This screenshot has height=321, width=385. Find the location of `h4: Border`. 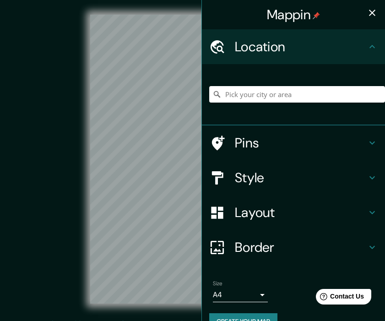

h4: Border is located at coordinates (301, 247).